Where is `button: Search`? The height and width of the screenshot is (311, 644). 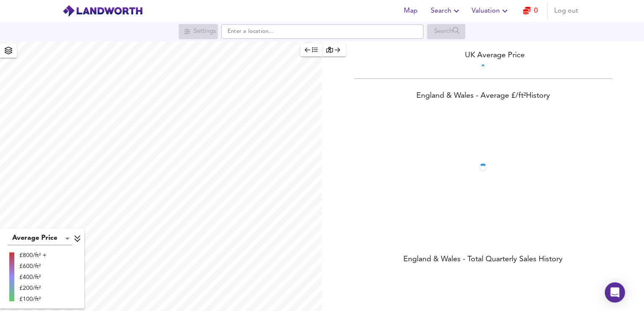
button: Search is located at coordinates (446, 11).